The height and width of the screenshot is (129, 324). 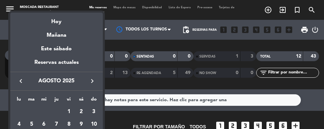 I want to click on th: lunes, so click(x=19, y=101).